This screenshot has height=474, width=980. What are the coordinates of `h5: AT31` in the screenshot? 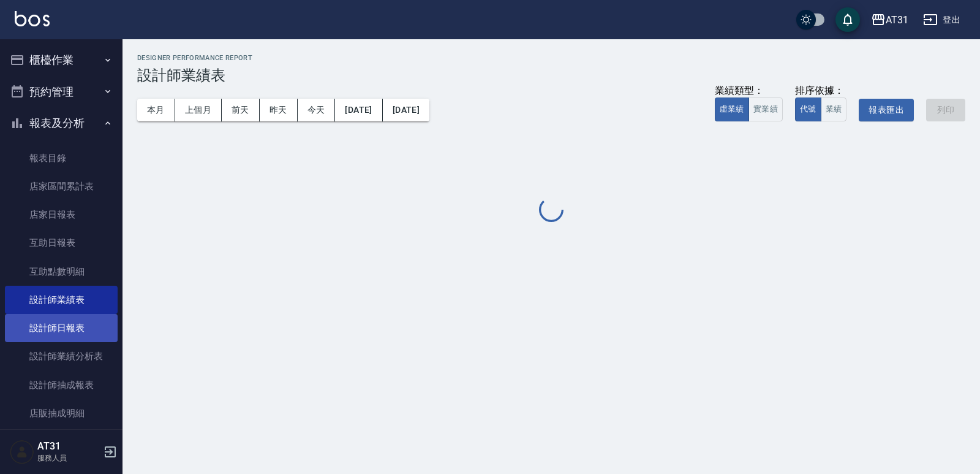 It's located at (69, 446).